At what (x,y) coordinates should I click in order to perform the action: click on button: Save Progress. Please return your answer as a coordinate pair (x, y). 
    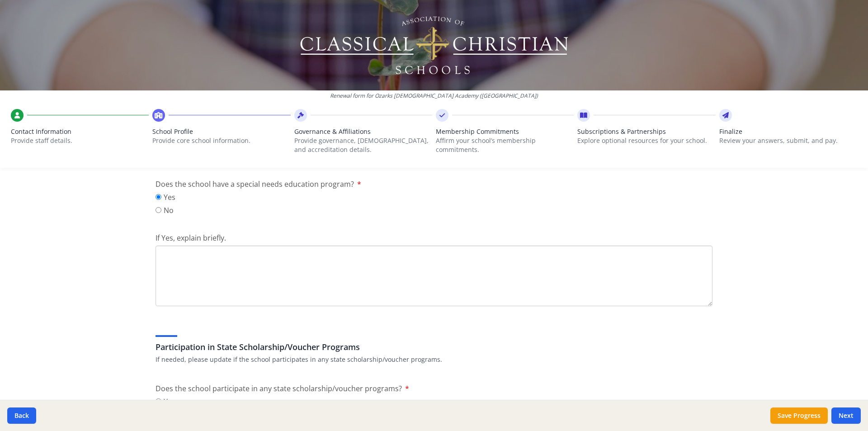
    Looking at the image, I should click on (799, 415).